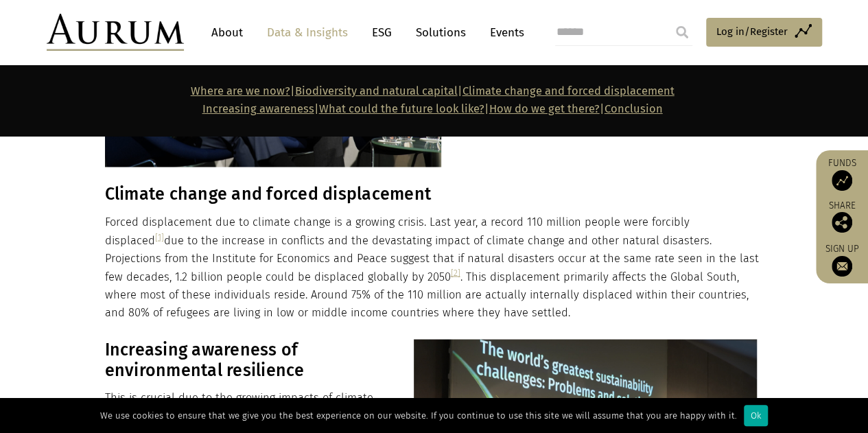 The height and width of the screenshot is (433, 868). Describe the element at coordinates (440, 32) in the screenshot. I see `a: Solutions` at that location.